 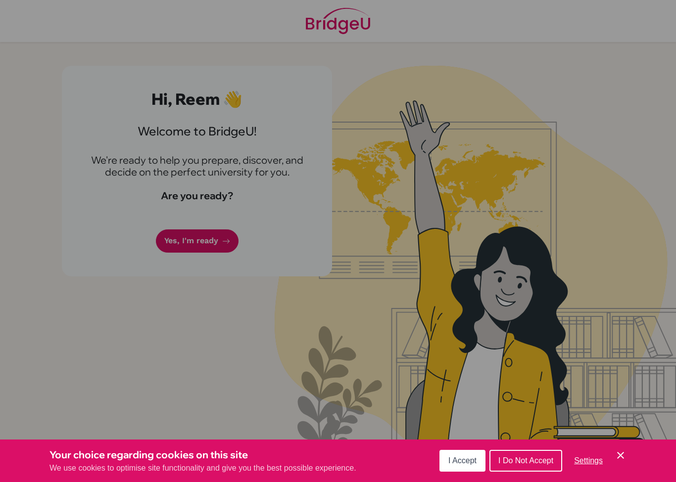 What do you see at coordinates (203, 469) in the screenshot?
I see `p: We use cookies to optimise site functionality and give you the best possible experience.` at bounding box center [203, 469].